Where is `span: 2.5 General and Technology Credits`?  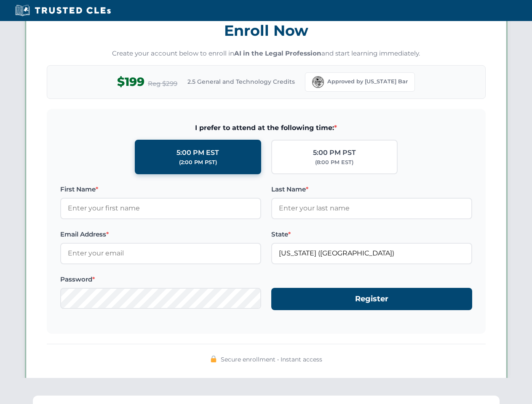 span: 2.5 General and Technology Credits is located at coordinates (241, 82).